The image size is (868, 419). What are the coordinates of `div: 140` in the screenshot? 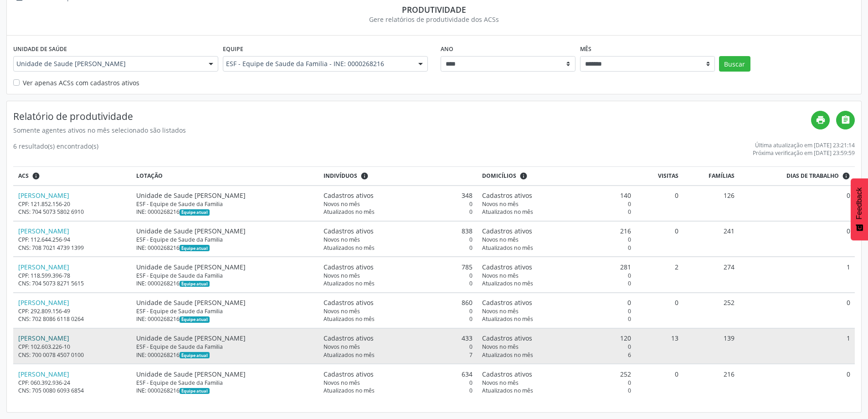 It's located at (556, 195).